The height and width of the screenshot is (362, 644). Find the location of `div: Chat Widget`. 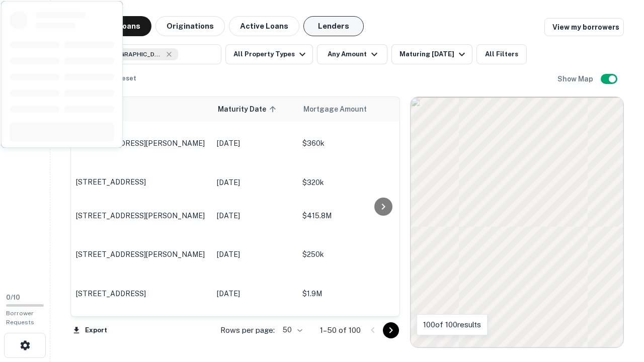

div: Chat Widget is located at coordinates (619, 273).